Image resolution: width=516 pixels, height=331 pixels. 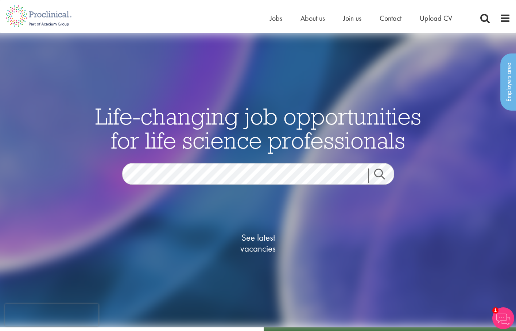 What do you see at coordinates (495, 311) in the screenshot?
I see `span: 1` at bounding box center [495, 311].